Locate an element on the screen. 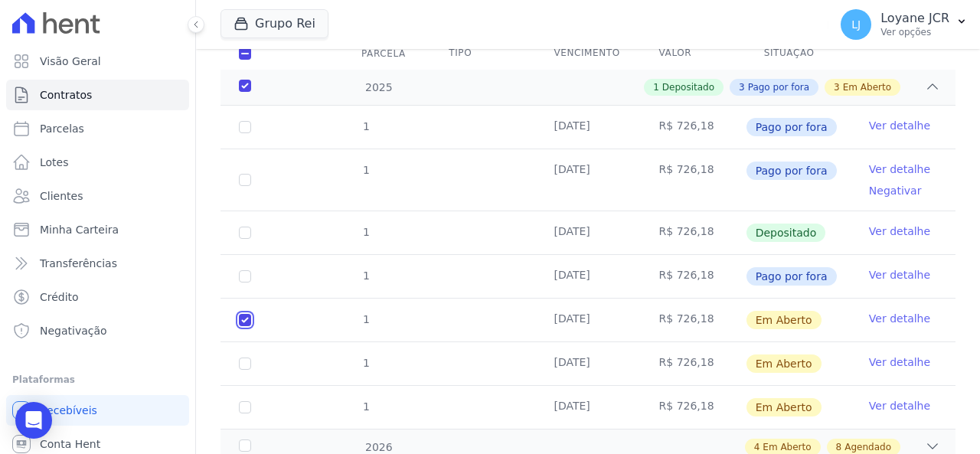 This screenshot has width=980, height=454. a: Lotes is located at coordinates (98, 162).